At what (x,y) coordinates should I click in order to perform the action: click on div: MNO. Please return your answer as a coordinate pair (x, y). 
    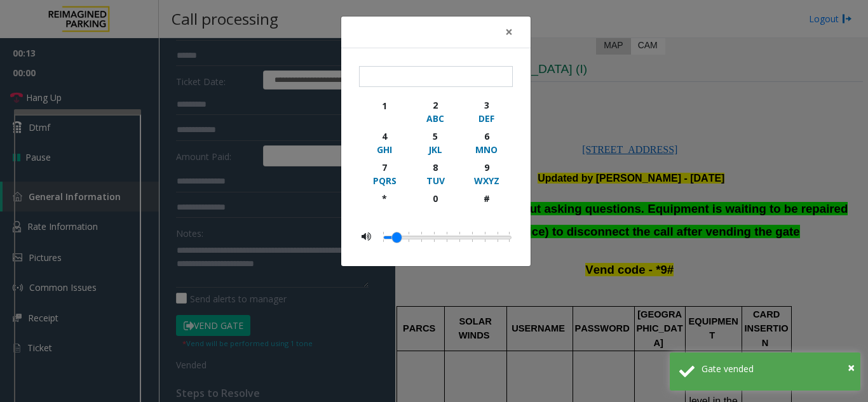
    Looking at the image, I should click on (486, 149).